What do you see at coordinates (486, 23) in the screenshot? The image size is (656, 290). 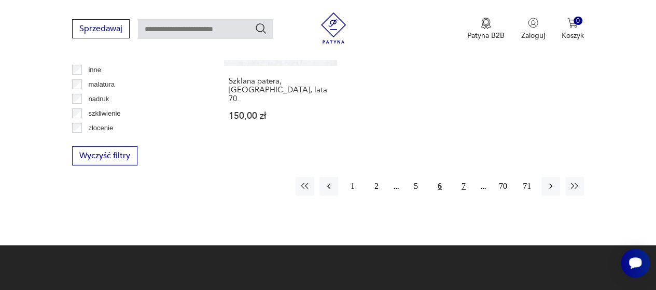 I see `img: Ikona medalu` at bounding box center [486, 23].